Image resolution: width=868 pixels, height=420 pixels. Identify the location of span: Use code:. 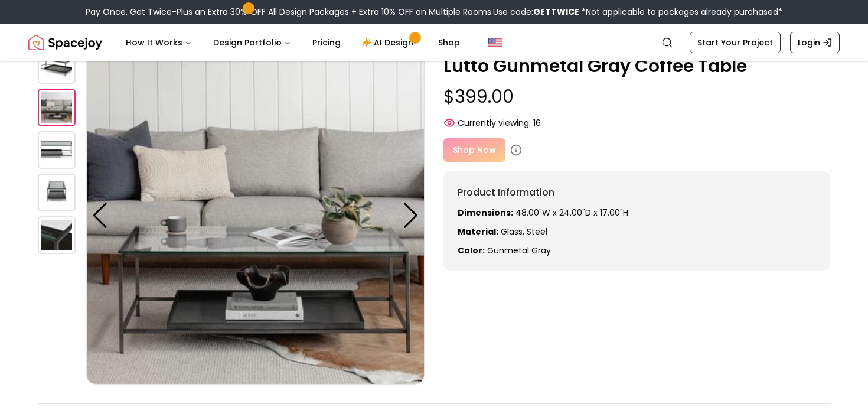
(536, 12).